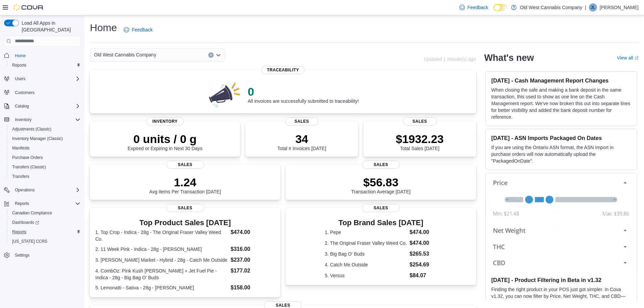  I want to click on dd: $177.02, so click(253, 271).